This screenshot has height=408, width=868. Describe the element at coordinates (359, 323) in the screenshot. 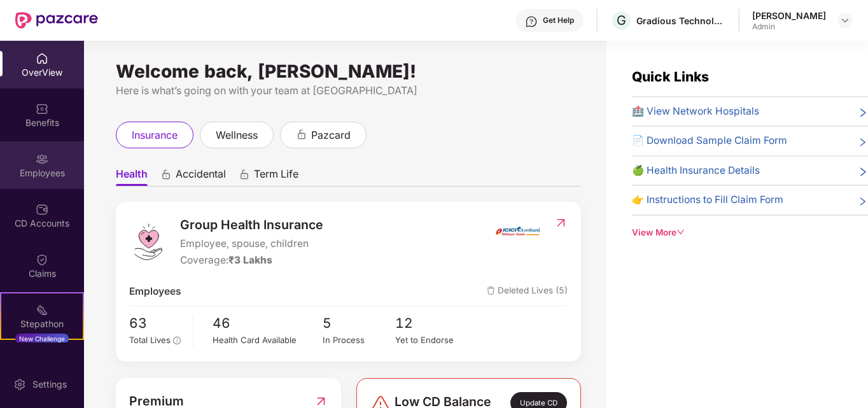

I see `span: 5` at that location.